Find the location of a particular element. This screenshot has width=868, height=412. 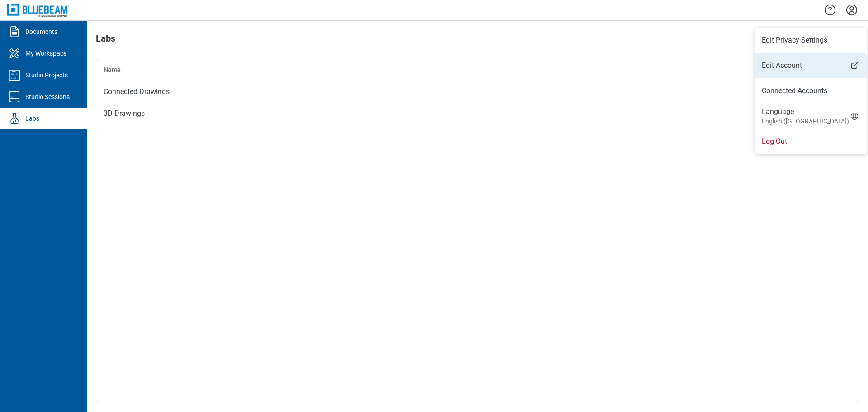

svg: Documents is located at coordinates (15, 31).